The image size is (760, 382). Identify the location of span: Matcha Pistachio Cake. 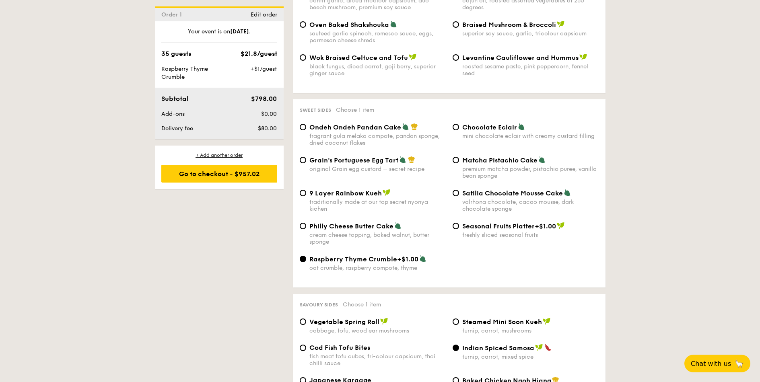
(500, 160).